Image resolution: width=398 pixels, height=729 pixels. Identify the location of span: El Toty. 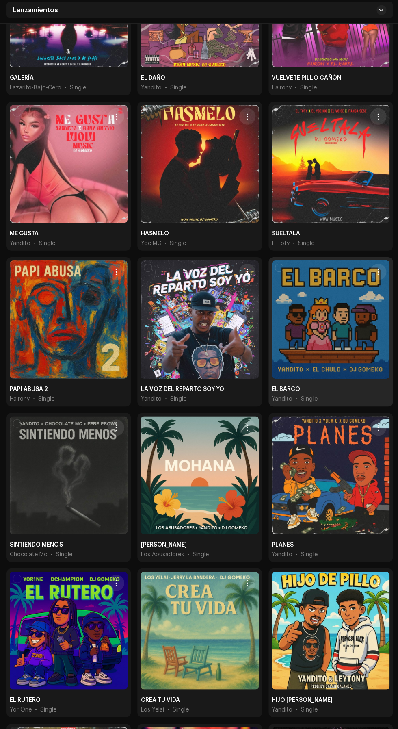
(280, 245).